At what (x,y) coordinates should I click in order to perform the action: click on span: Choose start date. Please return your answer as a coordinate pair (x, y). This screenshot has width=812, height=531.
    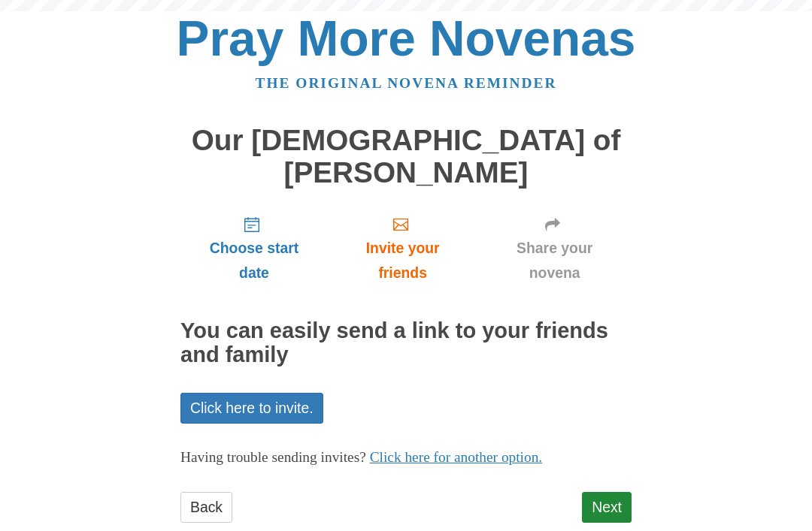
    Looking at the image, I should click on (254, 260).